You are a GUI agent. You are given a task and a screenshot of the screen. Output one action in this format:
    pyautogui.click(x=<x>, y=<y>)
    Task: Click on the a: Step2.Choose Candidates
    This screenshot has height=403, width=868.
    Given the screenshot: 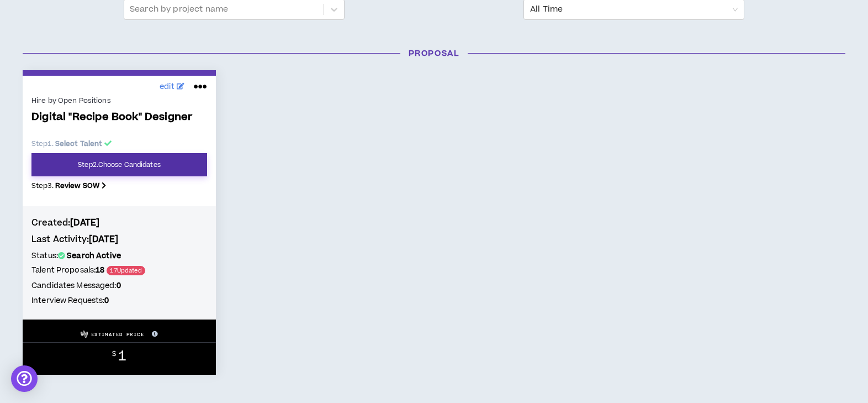 What is the action you would take?
    pyautogui.click(x=120, y=164)
    